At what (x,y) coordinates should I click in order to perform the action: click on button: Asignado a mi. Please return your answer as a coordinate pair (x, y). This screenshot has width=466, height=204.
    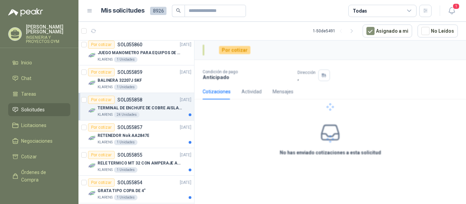
    Looking at the image, I should click on (387, 31).